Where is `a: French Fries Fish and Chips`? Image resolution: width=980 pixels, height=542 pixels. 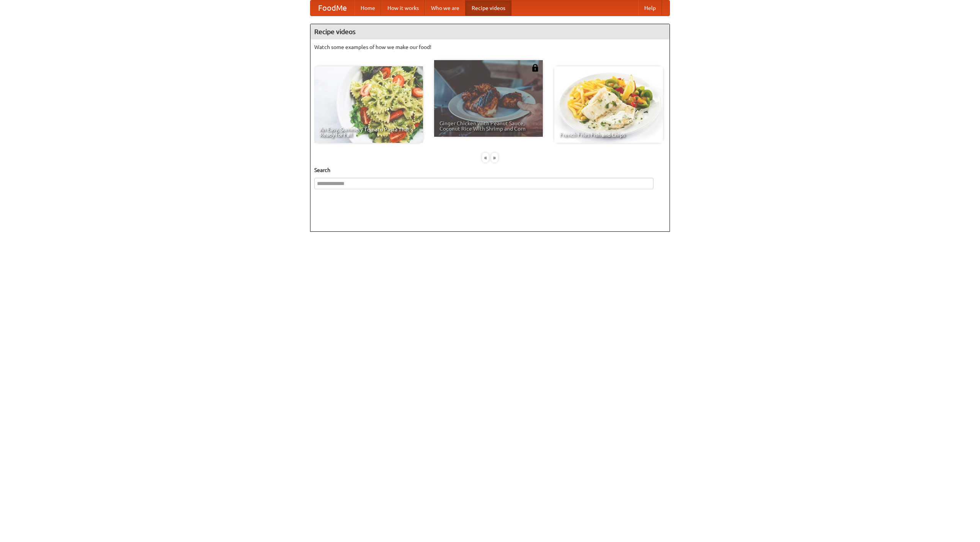 a: French Fries Fish and Chips is located at coordinates (609, 105).